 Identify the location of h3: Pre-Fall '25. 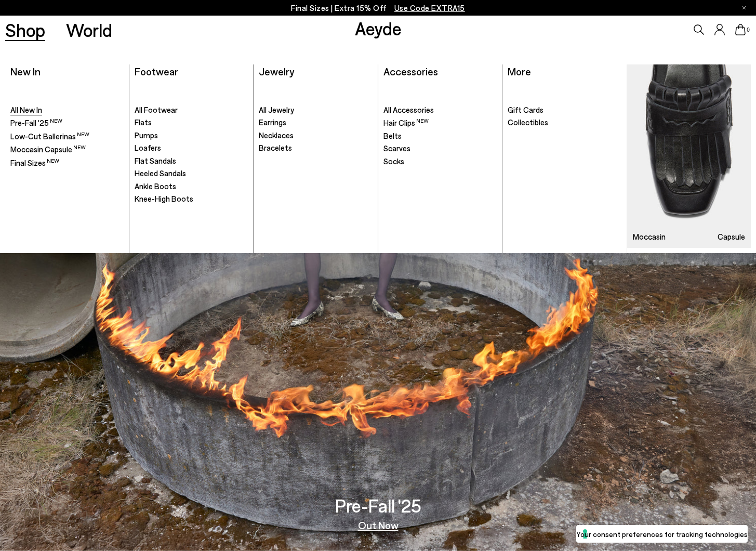
(378, 505).